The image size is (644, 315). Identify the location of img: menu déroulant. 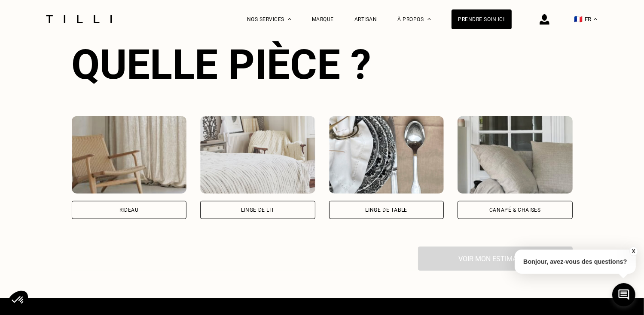
(595, 19).